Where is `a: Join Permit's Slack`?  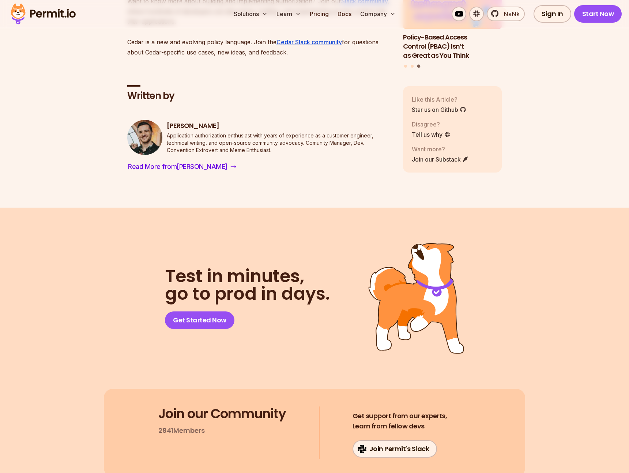 a: Join Permit's Slack is located at coordinates (395, 449).